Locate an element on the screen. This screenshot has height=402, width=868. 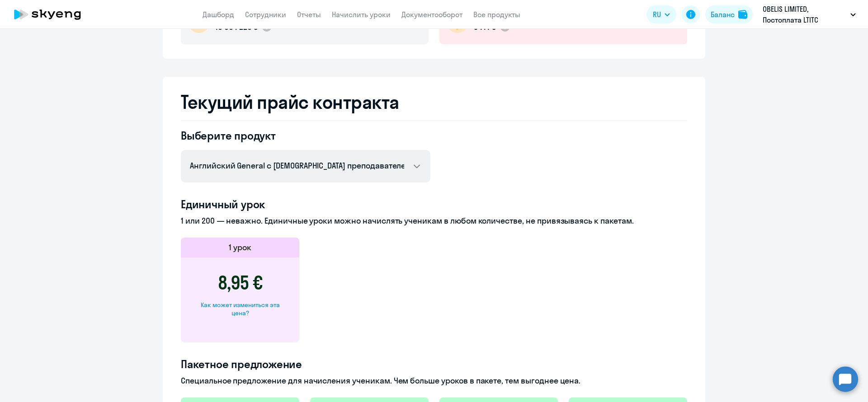
button: RU is located at coordinates (661, 15).